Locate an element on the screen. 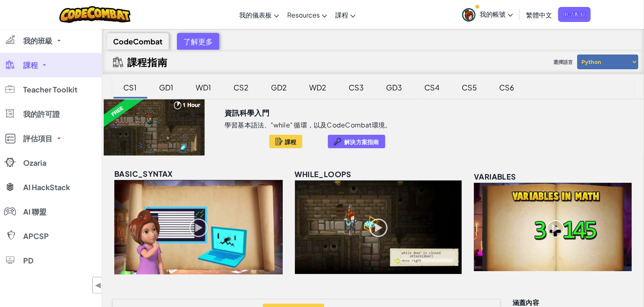 This screenshot has height=307, width=644. a: 申請配額 is located at coordinates (575, 14).